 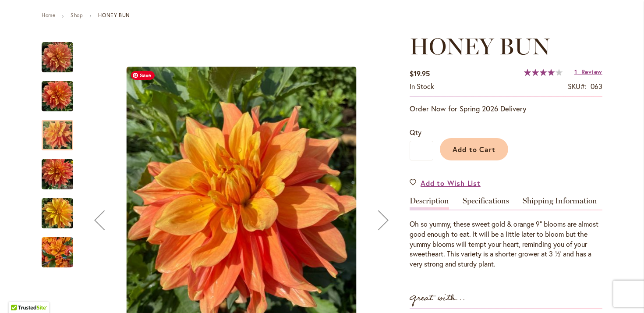 What do you see at coordinates (445, 183) in the screenshot?
I see `a: Add to Wish List` at bounding box center [445, 183].